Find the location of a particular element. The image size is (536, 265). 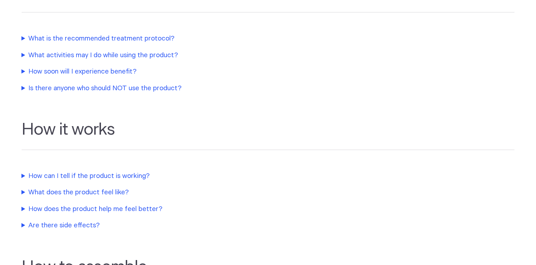

summary: What does the product feel like? is located at coordinates (171, 192).